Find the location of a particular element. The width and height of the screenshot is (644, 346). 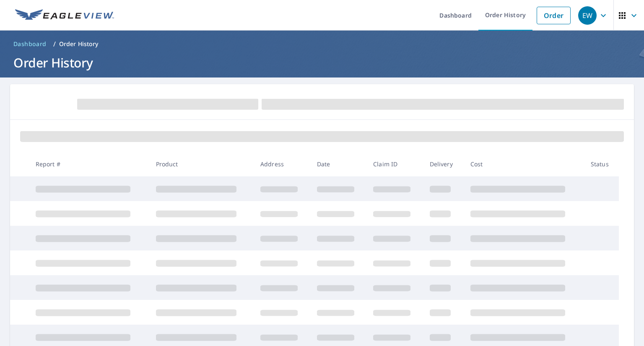

img: EV Logo is located at coordinates (64, 16).